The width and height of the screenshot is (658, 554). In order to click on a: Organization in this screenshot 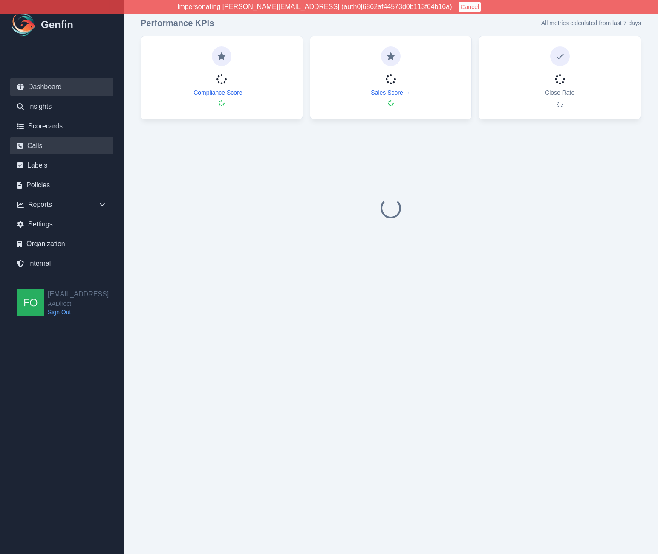, I will do `click(62, 244)`.